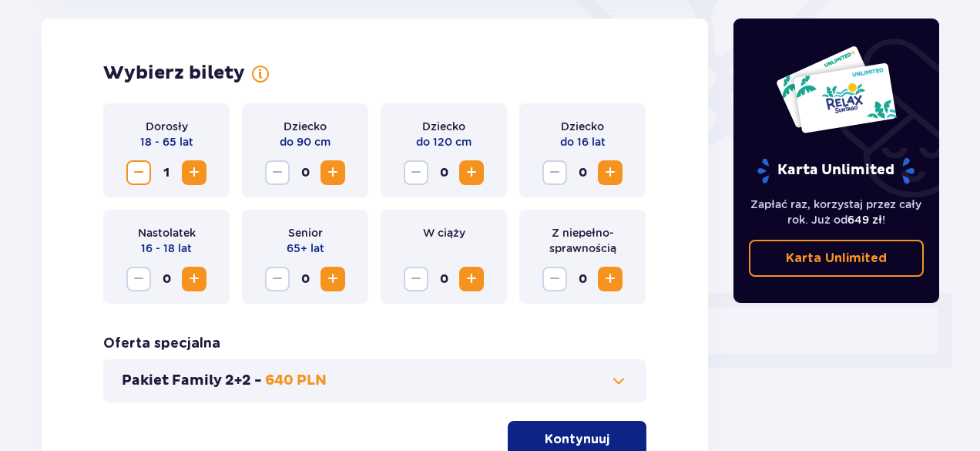 The width and height of the screenshot is (980, 451). I want to click on p: Pakiet Family 2+2 -, so click(192, 381).